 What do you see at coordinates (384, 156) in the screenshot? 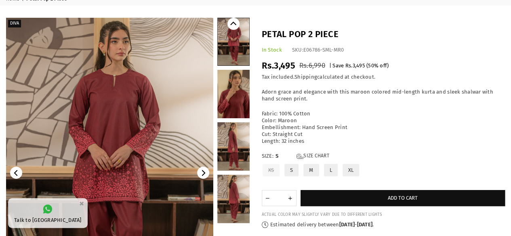
I see `label: Size:` at bounding box center [384, 156].